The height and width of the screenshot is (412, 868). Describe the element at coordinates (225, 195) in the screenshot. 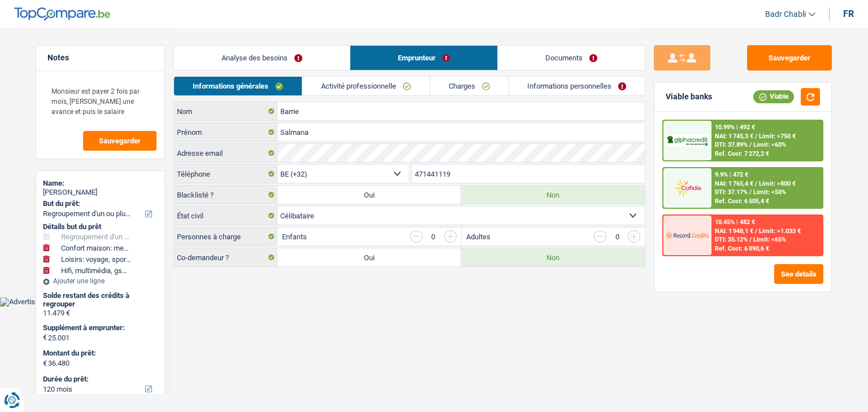

I see `label: Blacklisté ?` at that location.